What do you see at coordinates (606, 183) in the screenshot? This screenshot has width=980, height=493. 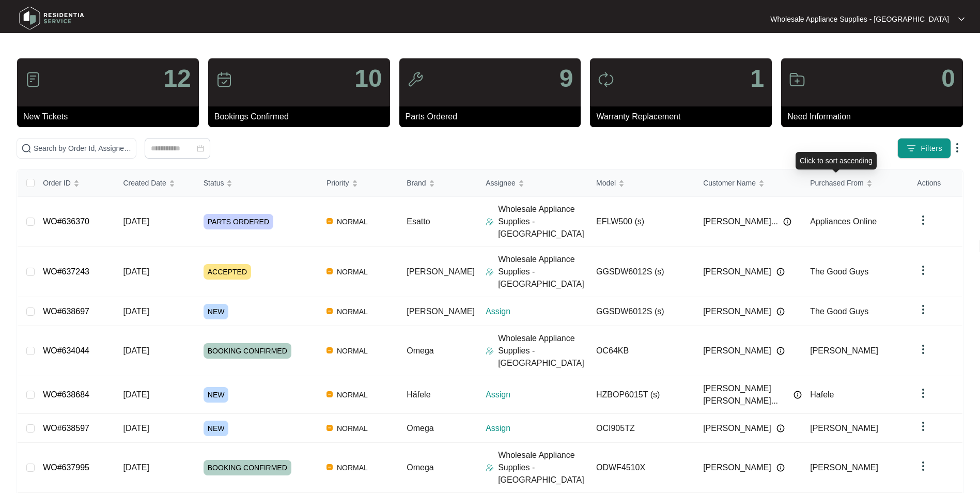 I see `span: Model` at bounding box center [606, 183].